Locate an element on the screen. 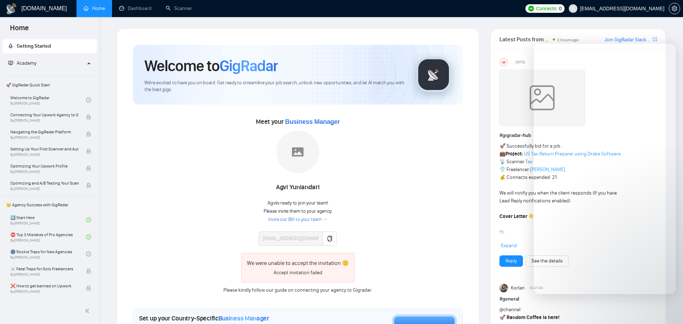 Image resolution: width=683 pixels, height=324 pixels. h1: # general is located at coordinates (578, 299).